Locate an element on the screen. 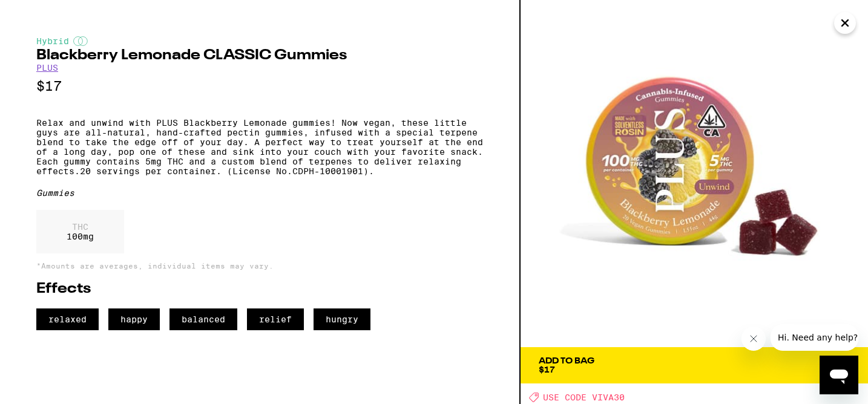 The width and height of the screenshot is (868, 404). div: Hybrid is located at coordinates (260, 41).